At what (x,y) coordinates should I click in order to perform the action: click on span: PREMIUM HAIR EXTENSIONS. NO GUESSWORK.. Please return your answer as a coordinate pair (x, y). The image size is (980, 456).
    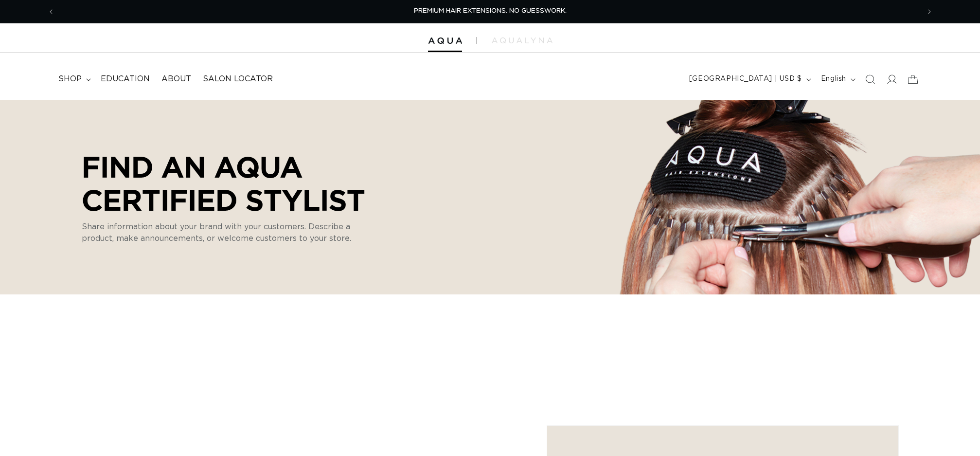
    Looking at the image, I should click on (490, 11).